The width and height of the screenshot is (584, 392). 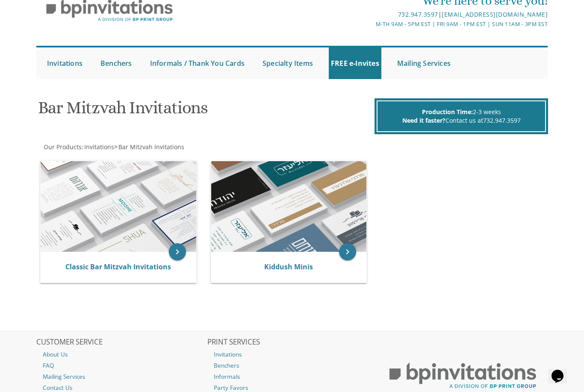 I want to click on a: Bar Mitzvah Invitations, so click(x=151, y=146).